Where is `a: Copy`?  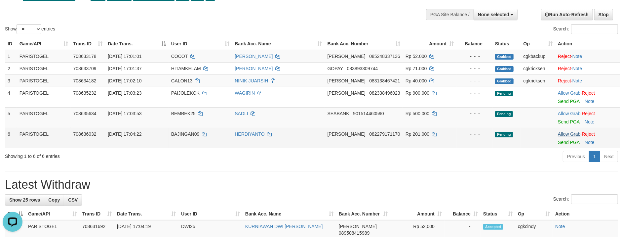
a: Copy is located at coordinates (54, 200).